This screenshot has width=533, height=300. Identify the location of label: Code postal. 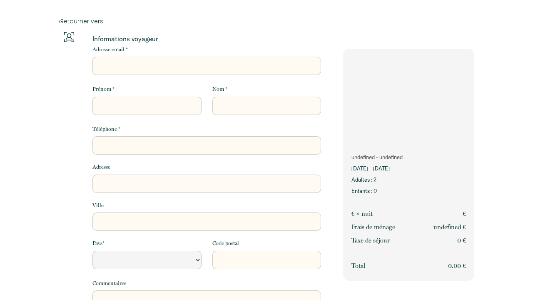
(226, 243).